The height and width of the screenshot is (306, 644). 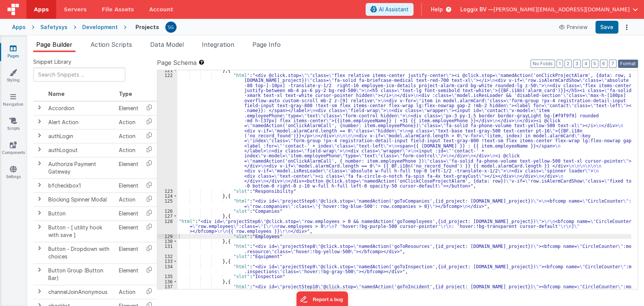 What do you see at coordinates (560, 64) in the screenshot?
I see `button: 1` at bounding box center [560, 64].